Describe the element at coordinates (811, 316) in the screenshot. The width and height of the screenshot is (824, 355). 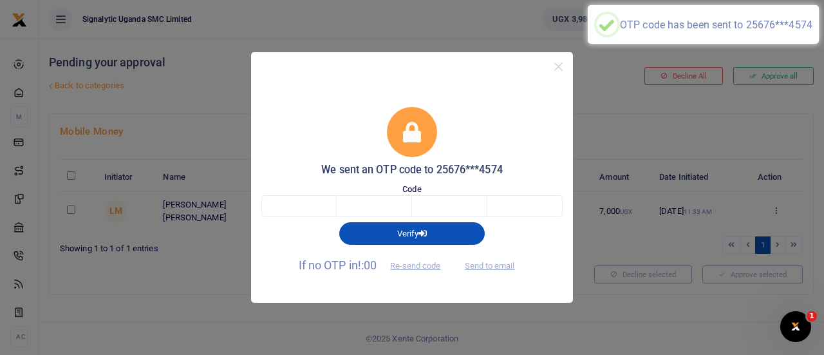
I see `span: 1` at that location.